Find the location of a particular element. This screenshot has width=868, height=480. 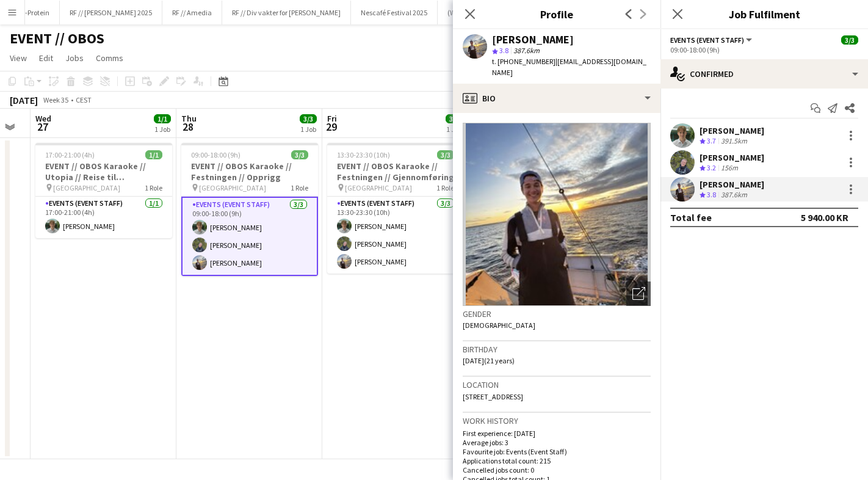

button: Nescafé Festival 2025 is located at coordinates (395, 12).